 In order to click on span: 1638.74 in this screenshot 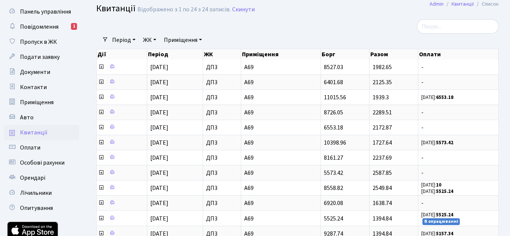, I will do `click(382, 203)`.